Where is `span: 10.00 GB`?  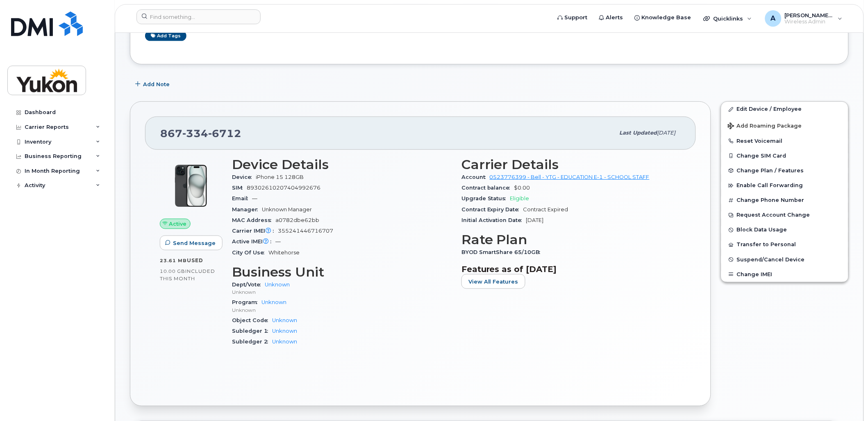 span: 10.00 GB is located at coordinates (173, 271).